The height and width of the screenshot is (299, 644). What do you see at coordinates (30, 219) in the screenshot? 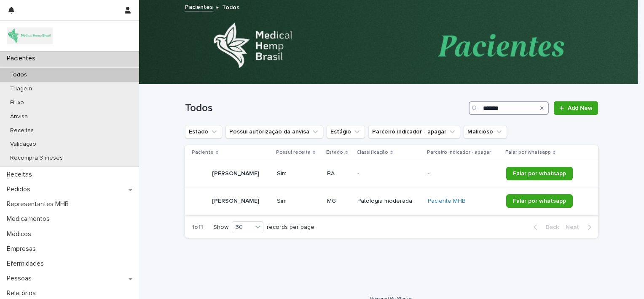
I see `p: Medicamentos` at bounding box center [30, 219].